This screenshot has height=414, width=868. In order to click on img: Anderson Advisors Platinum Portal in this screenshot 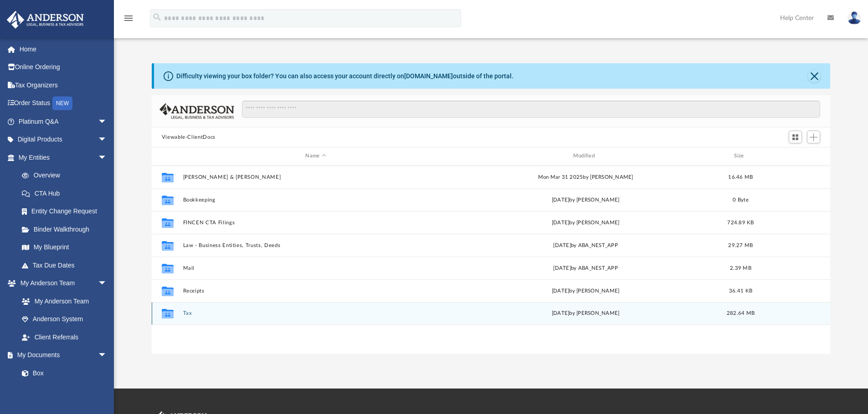, I will do `click(45, 19)`.